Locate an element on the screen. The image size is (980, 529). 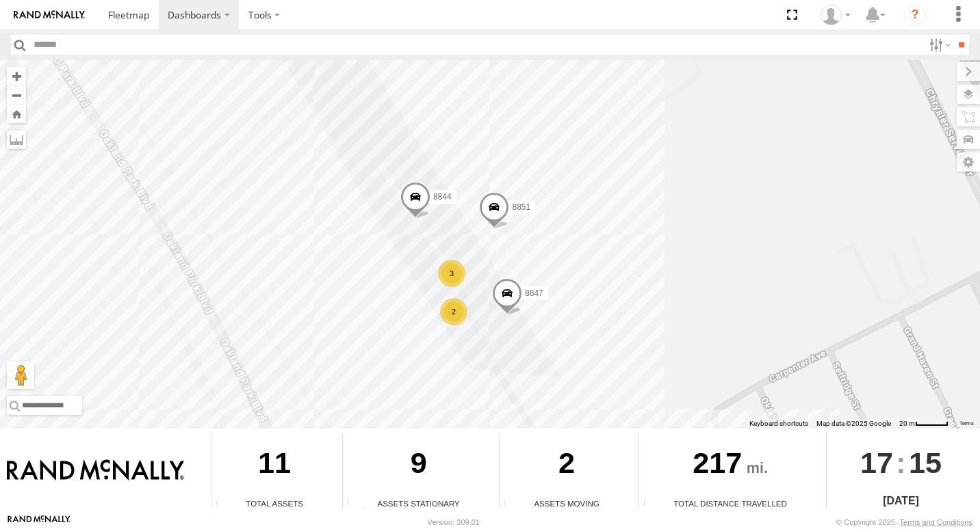
span: 15 is located at coordinates (925, 463).